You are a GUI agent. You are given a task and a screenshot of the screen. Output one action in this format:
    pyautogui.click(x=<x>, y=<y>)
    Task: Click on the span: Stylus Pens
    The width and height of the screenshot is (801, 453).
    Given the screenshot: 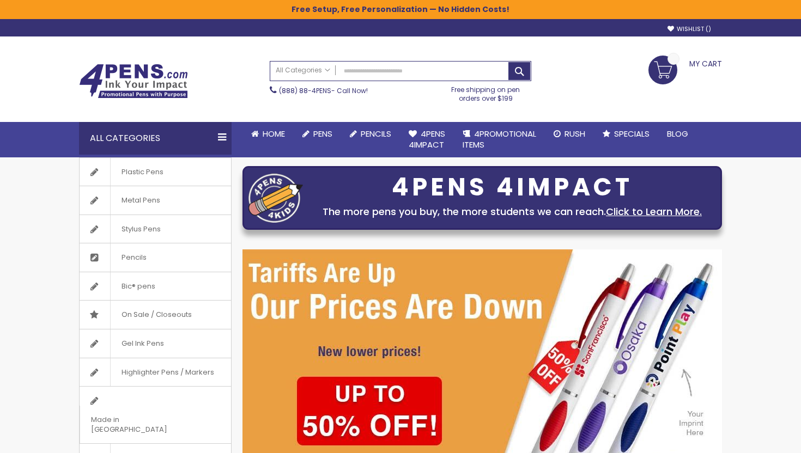 What is the action you would take?
    pyautogui.click(x=141, y=229)
    